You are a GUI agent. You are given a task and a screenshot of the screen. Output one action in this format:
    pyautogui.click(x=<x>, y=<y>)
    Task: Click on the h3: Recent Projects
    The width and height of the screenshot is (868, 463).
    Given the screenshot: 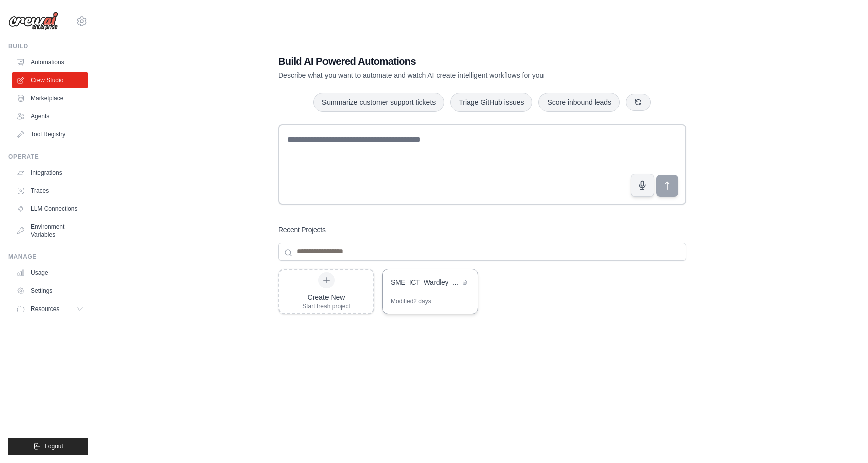 What is the action you would take?
    pyautogui.click(x=302, y=230)
    